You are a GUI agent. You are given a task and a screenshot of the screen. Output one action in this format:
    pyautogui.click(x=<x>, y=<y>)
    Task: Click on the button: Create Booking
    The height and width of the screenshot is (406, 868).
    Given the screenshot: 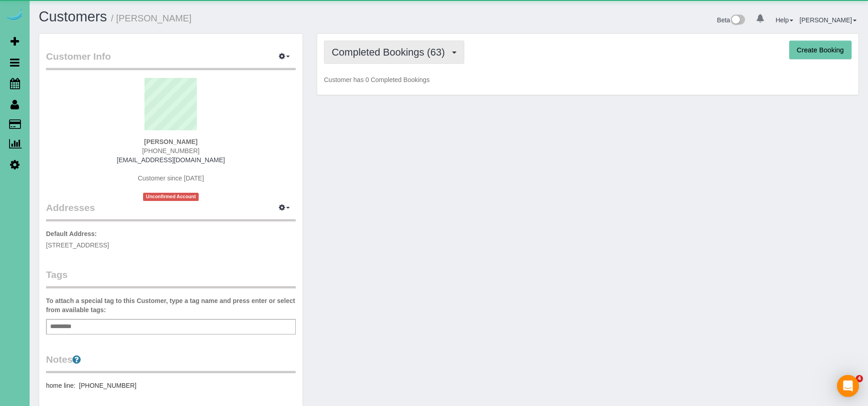 What is the action you would take?
    pyautogui.click(x=820, y=50)
    